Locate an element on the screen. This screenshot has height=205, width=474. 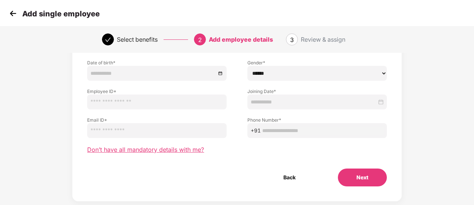
label: Employee ID is located at coordinates (157, 91).